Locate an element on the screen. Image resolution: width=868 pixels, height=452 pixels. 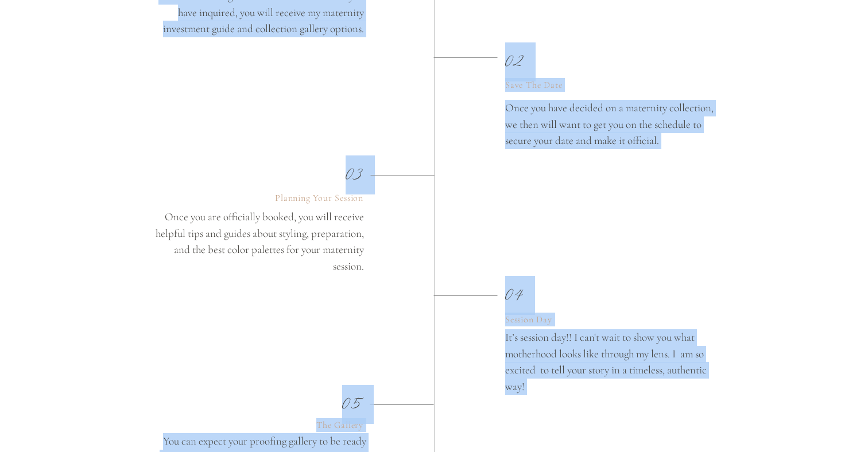
p: 04 is located at coordinates (514, 291).